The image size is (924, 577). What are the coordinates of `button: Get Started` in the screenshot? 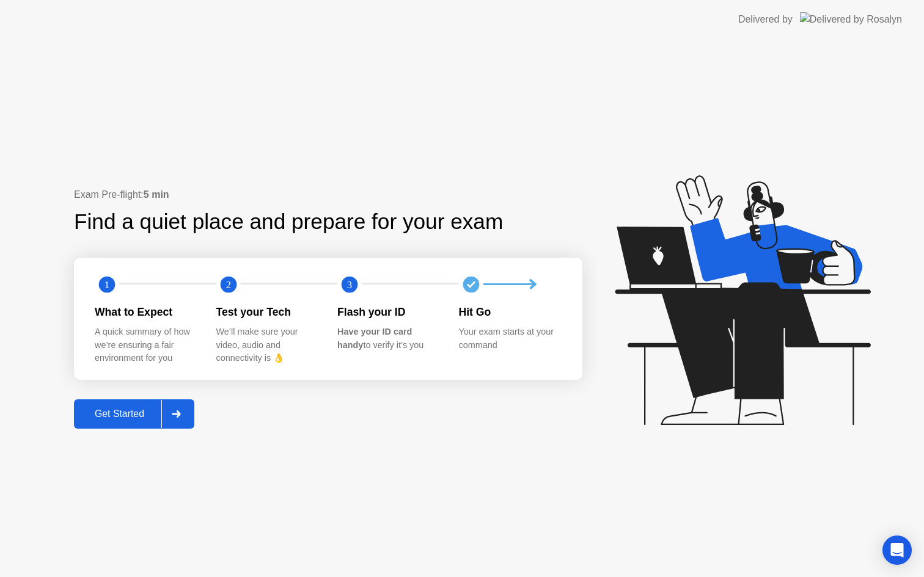 It's located at (134, 414).